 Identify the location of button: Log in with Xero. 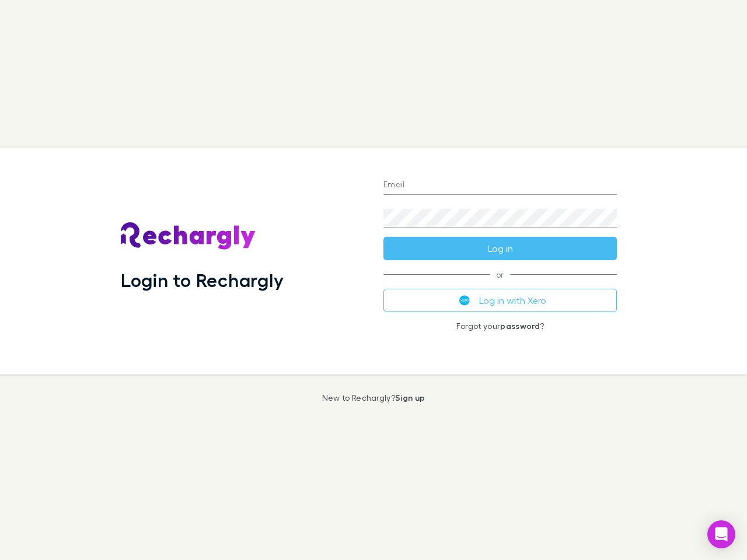
(500, 300).